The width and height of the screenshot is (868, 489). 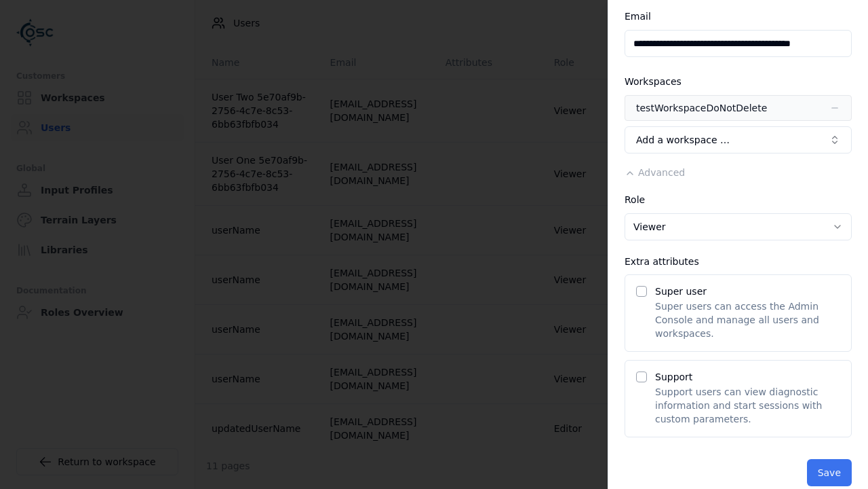 I want to click on label: Super user, so click(x=681, y=291).